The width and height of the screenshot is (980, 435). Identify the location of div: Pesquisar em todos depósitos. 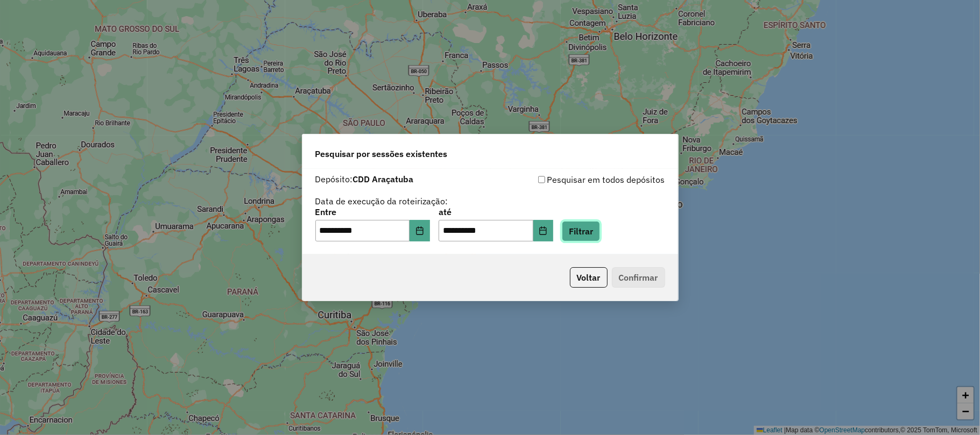
(578, 180).